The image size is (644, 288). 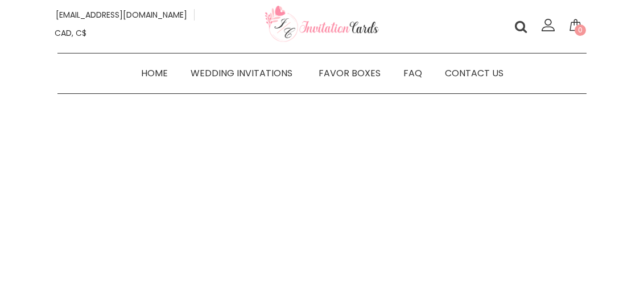 I want to click on span: 0, so click(x=580, y=30).